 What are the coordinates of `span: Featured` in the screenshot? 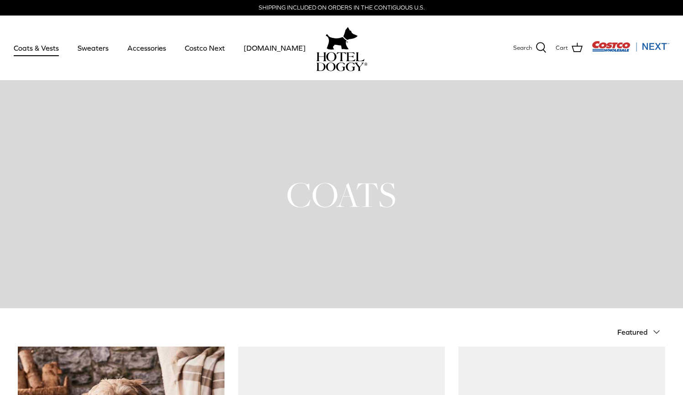 It's located at (632, 332).